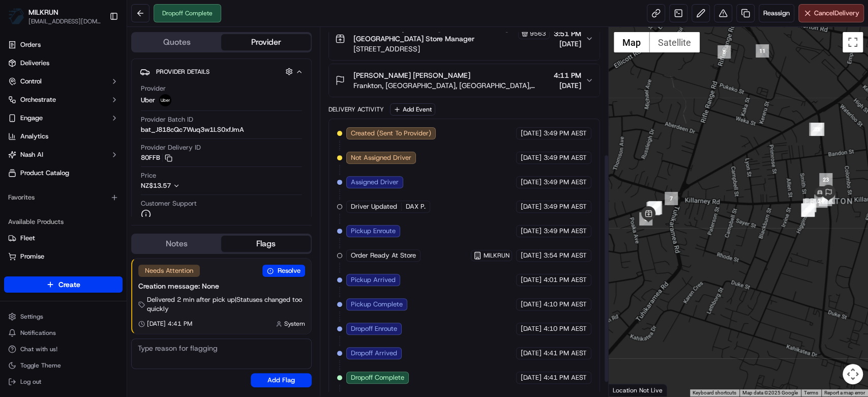 Image resolution: width=868 pixels, height=397 pixels. What do you see at coordinates (165, 100) in the screenshot?
I see `img: uber-new-logo.jpeg` at bounding box center [165, 100].